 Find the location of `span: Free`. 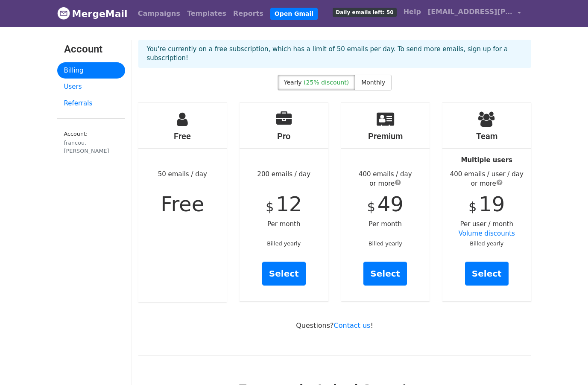

span: Free is located at coordinates (182, 204).